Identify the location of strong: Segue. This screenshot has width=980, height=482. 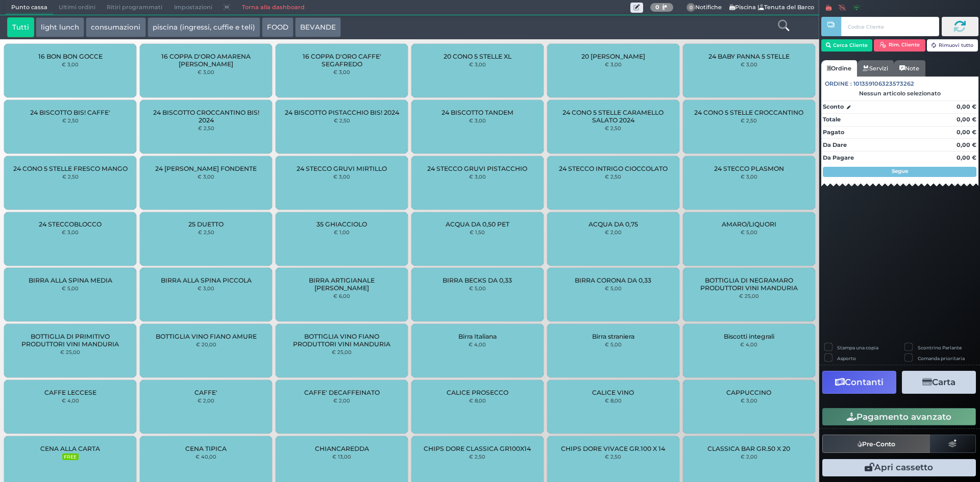
(900, 171).